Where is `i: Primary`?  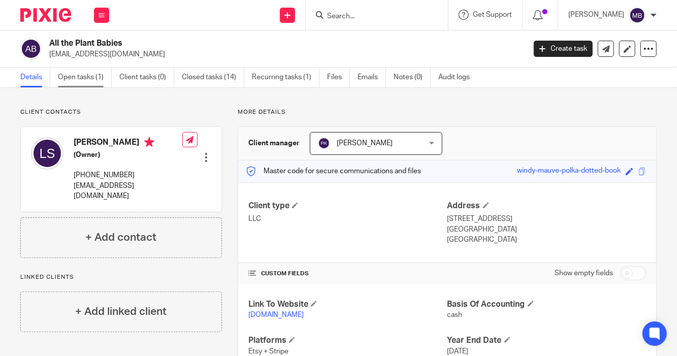 i: Primary is located at coordinates (149, 142).